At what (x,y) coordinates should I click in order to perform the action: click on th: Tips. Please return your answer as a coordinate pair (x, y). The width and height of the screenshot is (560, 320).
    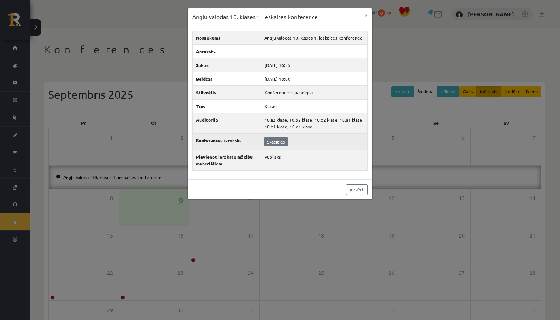
    Looking at the image, I should click on (227, 106).